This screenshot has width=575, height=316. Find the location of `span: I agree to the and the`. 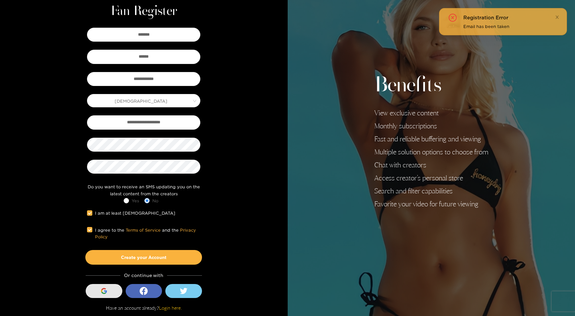

span: I agree to the and the is located at coordinates (146, 233).